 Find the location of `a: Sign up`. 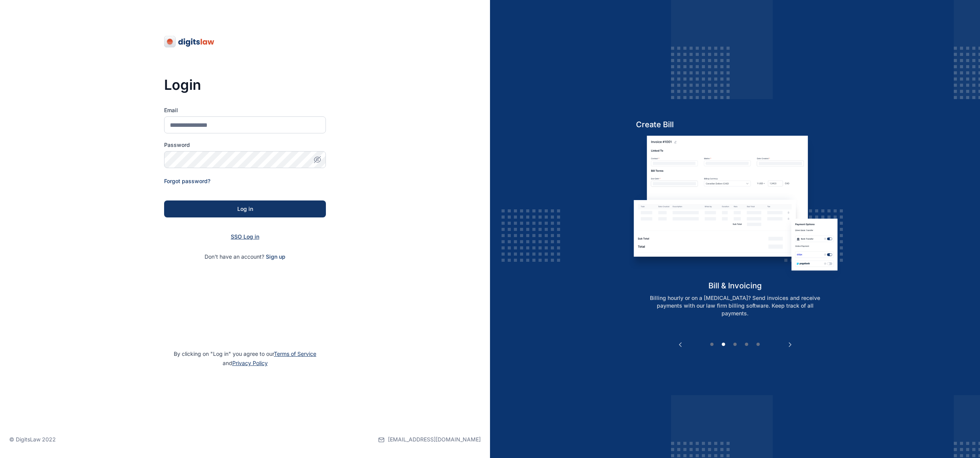

a: Sign up is located at coordinates (276, 256).